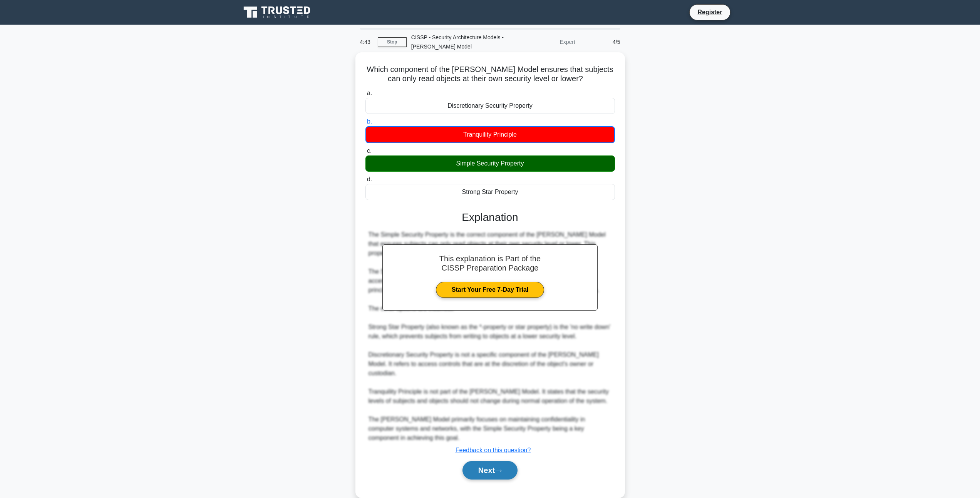 This screenshot has width=980, height=498. What do you see at coordinates (392, 42) in the screenshot?
I see `a: Stop` at bounding box center [392, 42].